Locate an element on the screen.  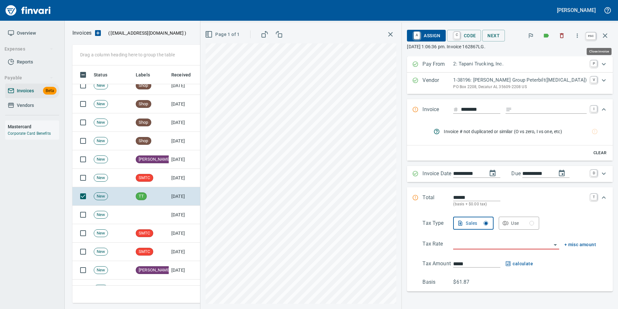
p: Invoice is located at coordinates (438, 110).